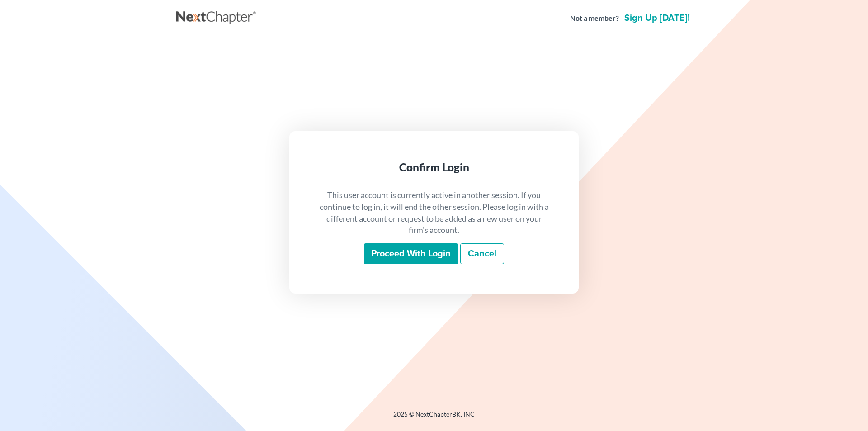 The height and width of the screenshot is (431, 868). What do you see at coordinates (482, 253) in the screenshot?
I see `a: Cancel` at bounding box center [482, 253].